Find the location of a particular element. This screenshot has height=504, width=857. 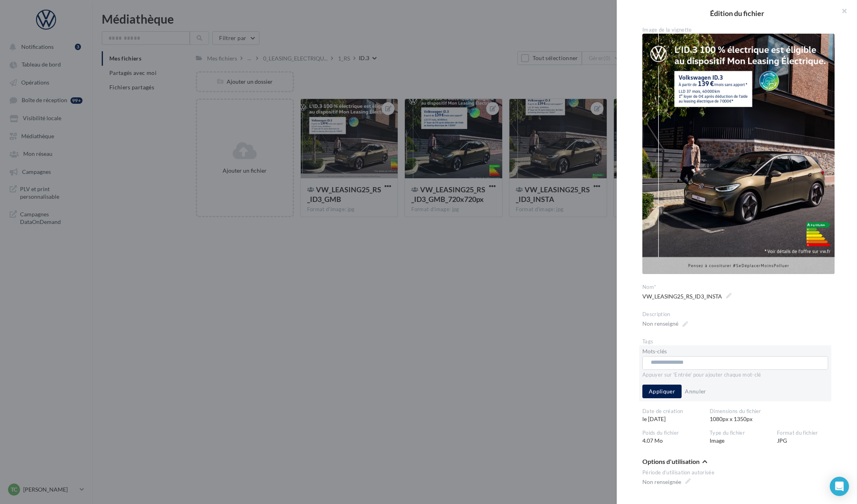

div: Dimensions du fichier is located at coordinates (774, 411).